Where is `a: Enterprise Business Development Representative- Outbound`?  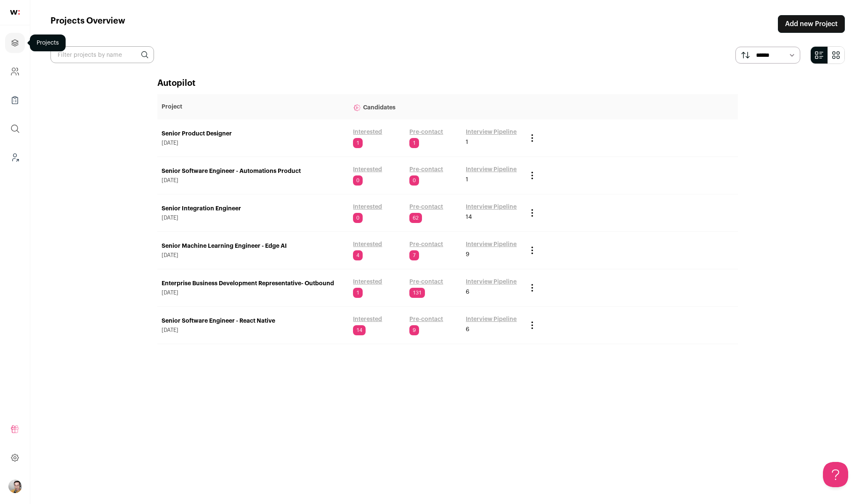
a: Enterprise Business Development Representative- Outbound is located at coordinates (252, 284).